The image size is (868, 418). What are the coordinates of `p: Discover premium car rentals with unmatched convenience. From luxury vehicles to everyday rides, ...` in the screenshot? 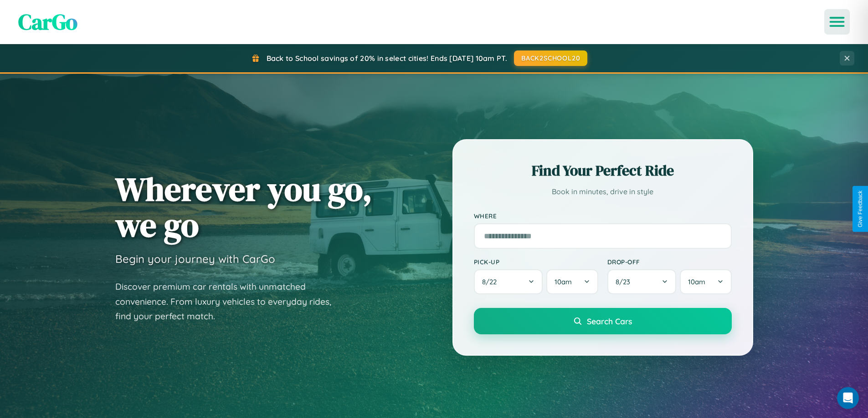 It's located at (230, 302).